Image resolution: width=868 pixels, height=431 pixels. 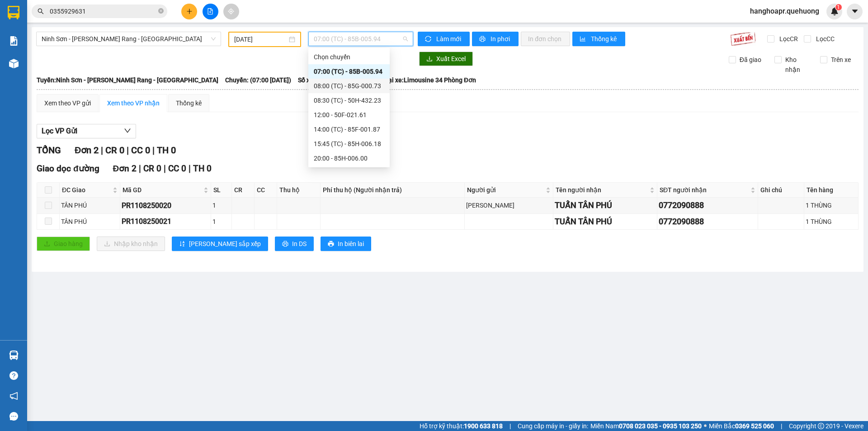 I want to click on span: caret-down, so click(x=855, y=12).